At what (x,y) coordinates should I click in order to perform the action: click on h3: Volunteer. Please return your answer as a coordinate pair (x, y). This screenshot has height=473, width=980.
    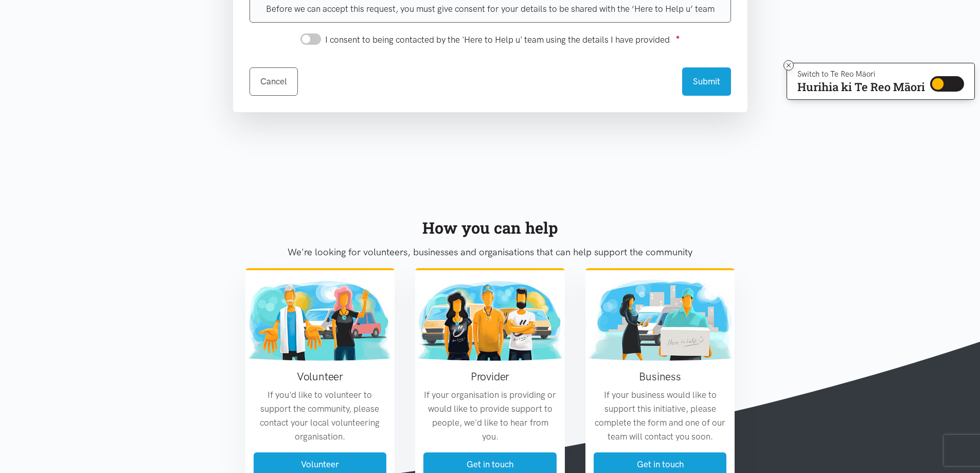
    Looking at the image, I should click on (320, 376).